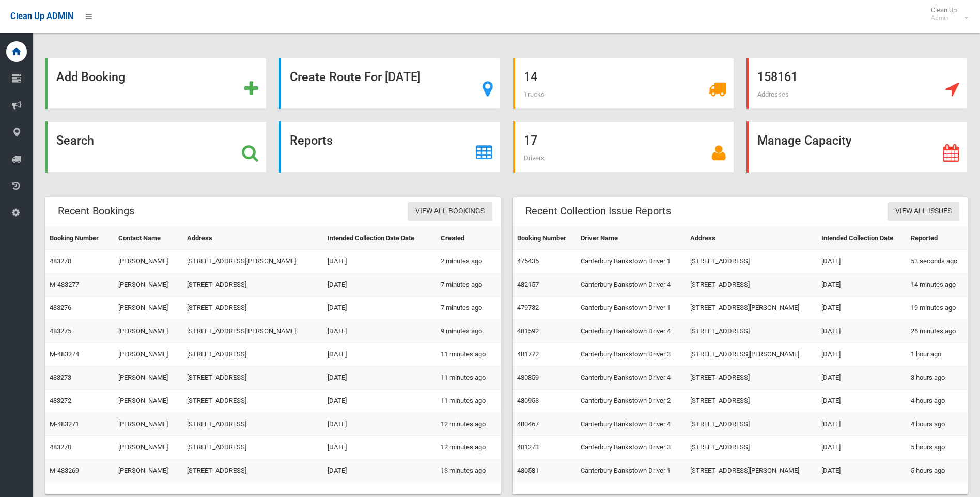  Describe the element at coordinates (156, 147) in the screenshot. I see `a: Search` at that location.